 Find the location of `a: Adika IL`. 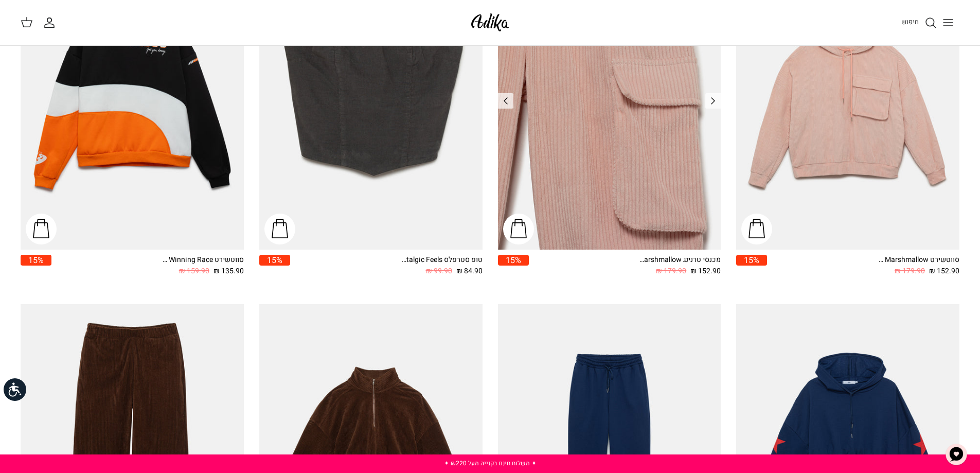

a: Adika IL is located at coordinates (490, 22).